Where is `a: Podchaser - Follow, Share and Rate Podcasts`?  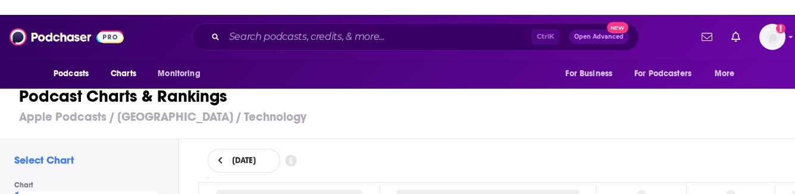
a: Podchaser - Follow, Share and Rate Podcasts is located at coordinates (67, 37).